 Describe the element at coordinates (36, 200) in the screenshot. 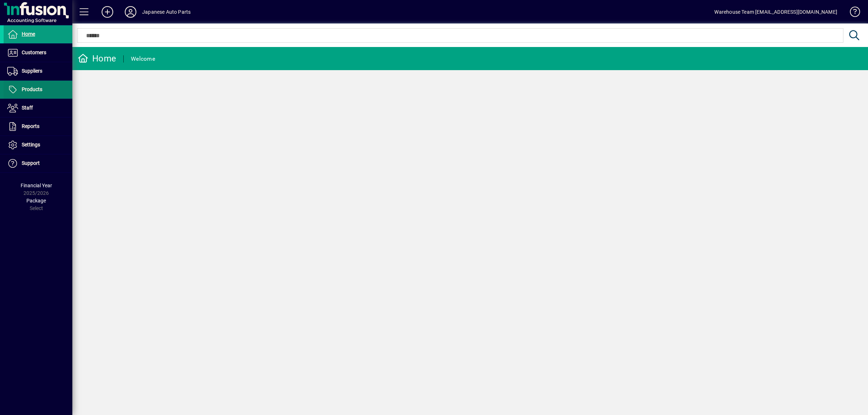

I see `span: Package` at that location.